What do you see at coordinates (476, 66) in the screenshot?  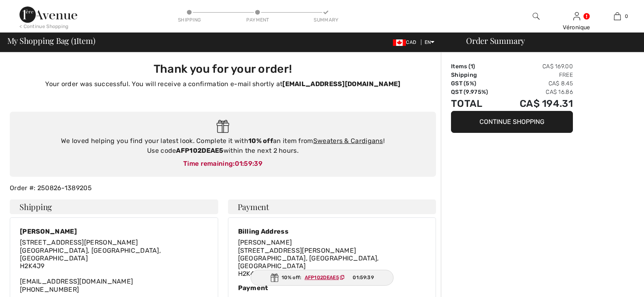 I see `td: Items ( )` at bounding box center [476, 66].